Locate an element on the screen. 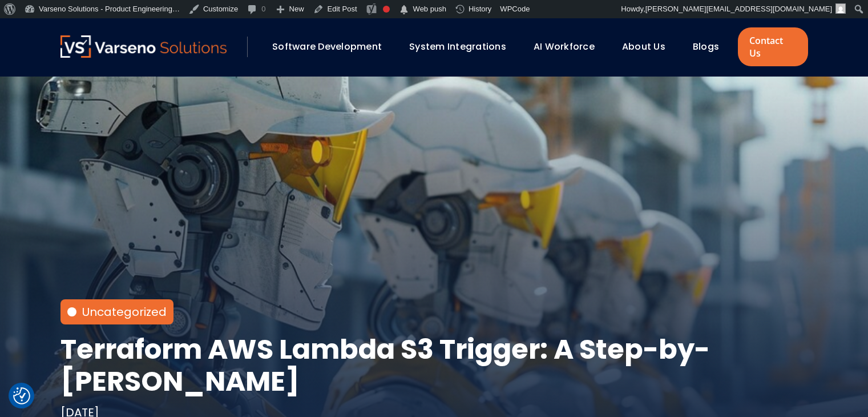 The image size is (868, 417). a: Varseno Solutions – Product Engineering & IT Services is located at coordinates (144, 47).